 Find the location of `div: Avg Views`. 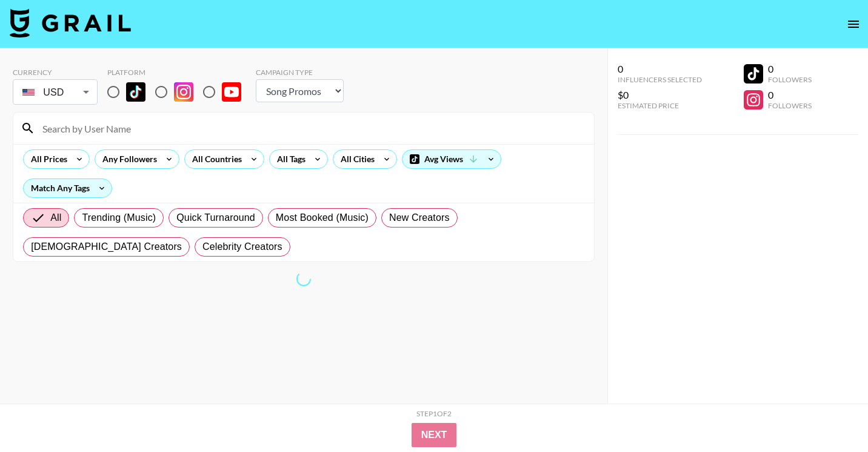

div: Avg Views is located at coordinates (452, 159).